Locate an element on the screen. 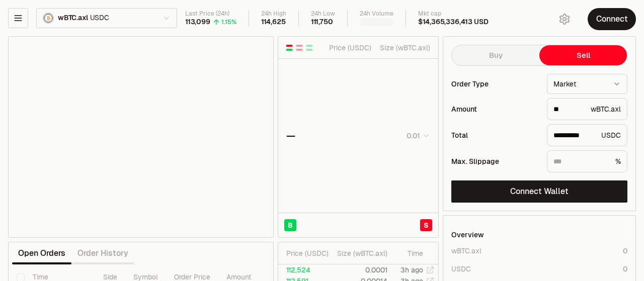  div: Time is located at coordinates (409, 253).